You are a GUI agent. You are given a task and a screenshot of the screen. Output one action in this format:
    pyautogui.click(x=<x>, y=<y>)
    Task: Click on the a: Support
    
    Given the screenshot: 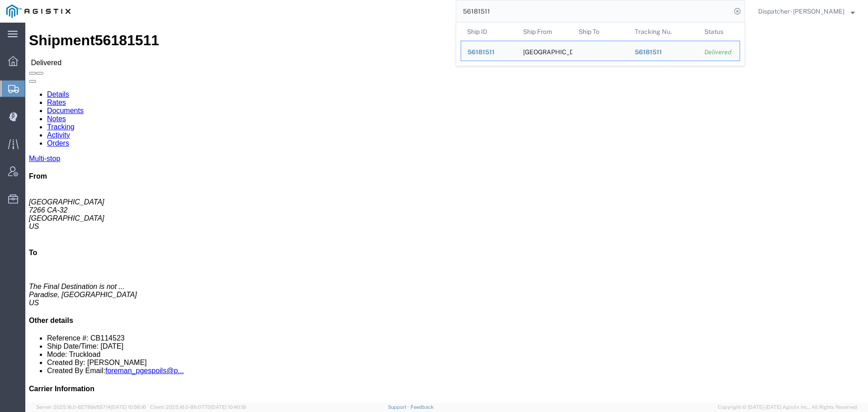 What is the action you would take?
    pyautogui.click(x=399, y=407)
    